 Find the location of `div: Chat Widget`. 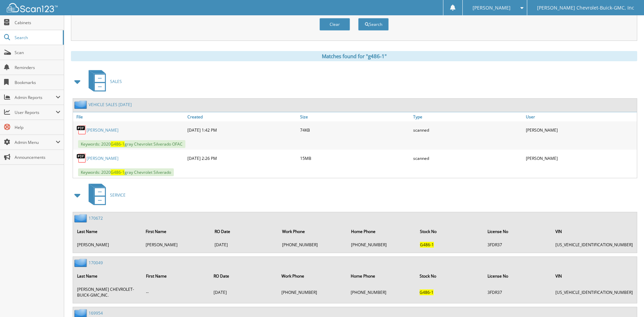

div: Chat Widget is located at coordinates (627, 301).